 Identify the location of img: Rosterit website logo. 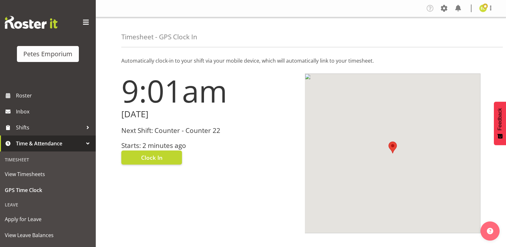
(31, 22).